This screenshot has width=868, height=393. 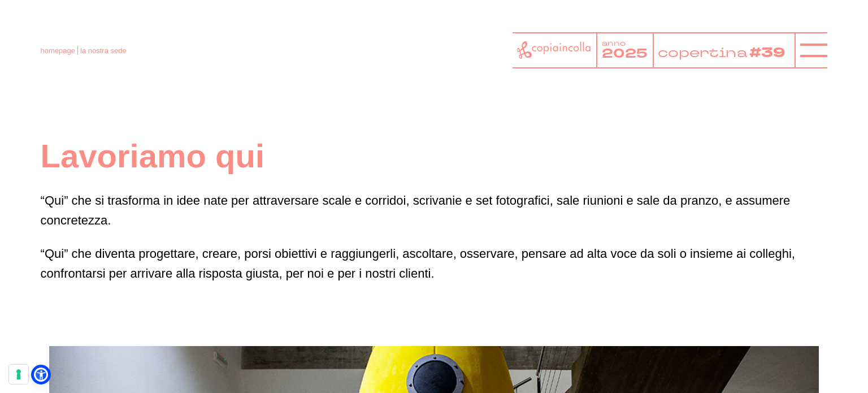 What do you see at coordinates (434, 156) in the screenshot?
I see `h1: Lavoriamo qui` at bounding box center [434, 156].